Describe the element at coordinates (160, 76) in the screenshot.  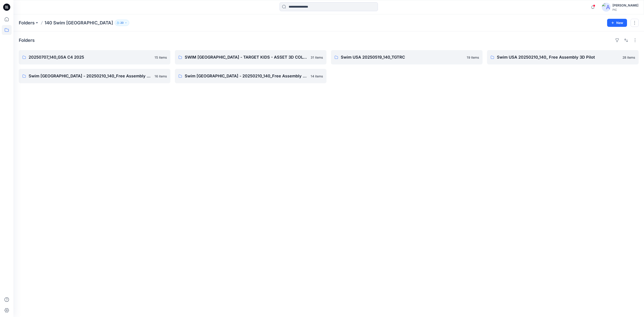
I see `p: 16 items` at that location.